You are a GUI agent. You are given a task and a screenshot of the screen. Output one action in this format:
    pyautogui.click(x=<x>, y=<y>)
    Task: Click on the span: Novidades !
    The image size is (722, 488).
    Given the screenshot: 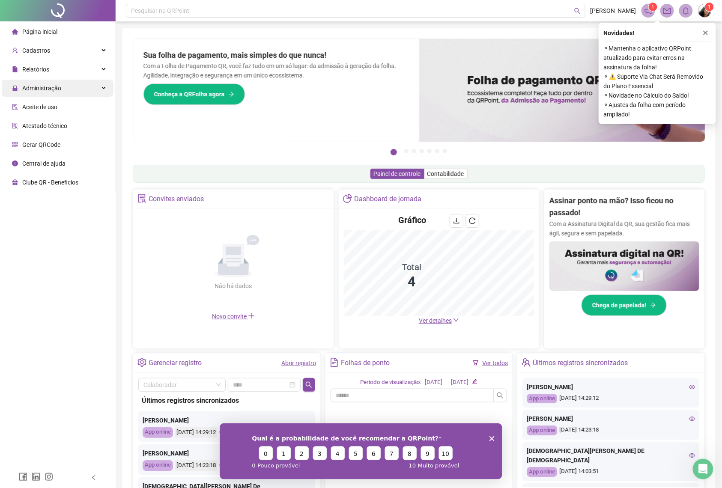 What is the action you would take?
    pyautogui.click(x=620, y=33)
    